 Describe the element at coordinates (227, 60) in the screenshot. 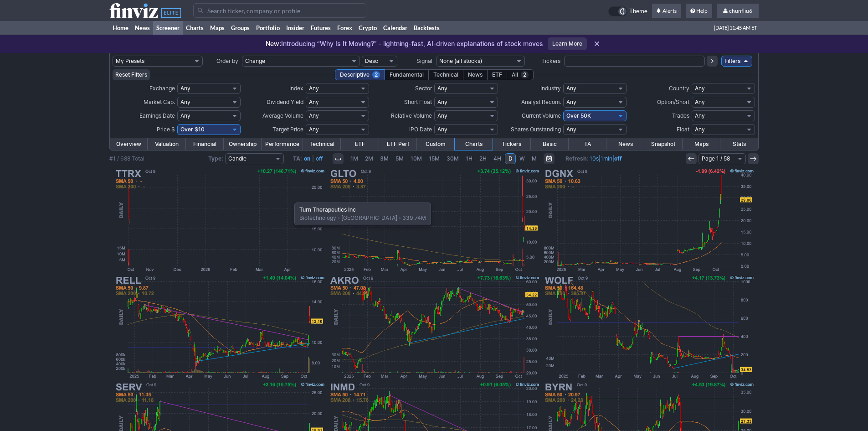

I see `span: Order by` at that location.